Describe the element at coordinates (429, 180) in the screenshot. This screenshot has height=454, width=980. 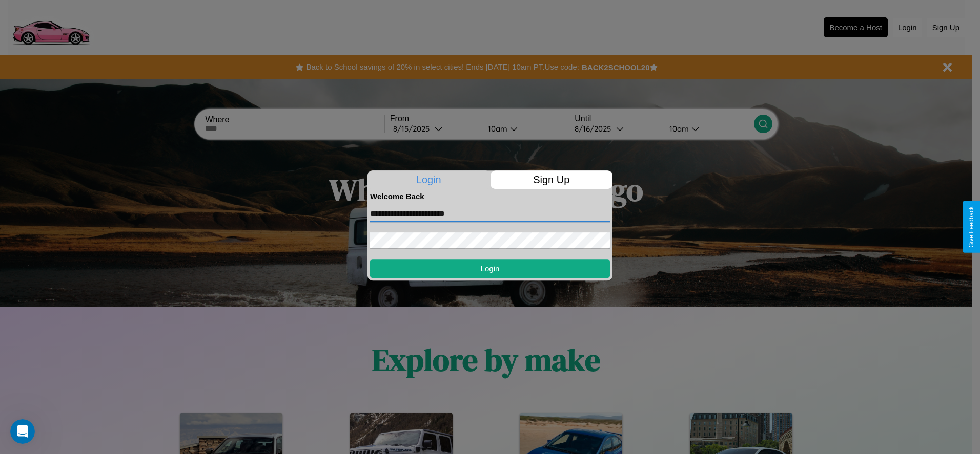
I see `p: Login` at that location.